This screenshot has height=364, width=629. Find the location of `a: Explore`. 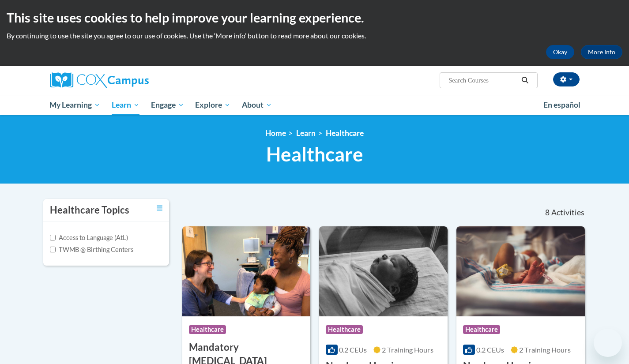

a: Explore is located at coordinates (212, 105).